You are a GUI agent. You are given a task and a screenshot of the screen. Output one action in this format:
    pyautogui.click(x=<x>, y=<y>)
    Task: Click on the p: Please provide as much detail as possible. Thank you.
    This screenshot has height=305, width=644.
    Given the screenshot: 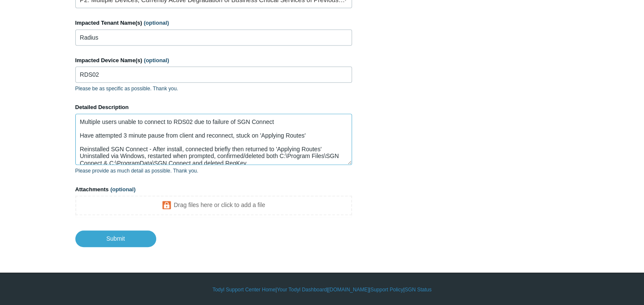 What is the action you would take?
    pyautogui.click(x=214, y=170)
    